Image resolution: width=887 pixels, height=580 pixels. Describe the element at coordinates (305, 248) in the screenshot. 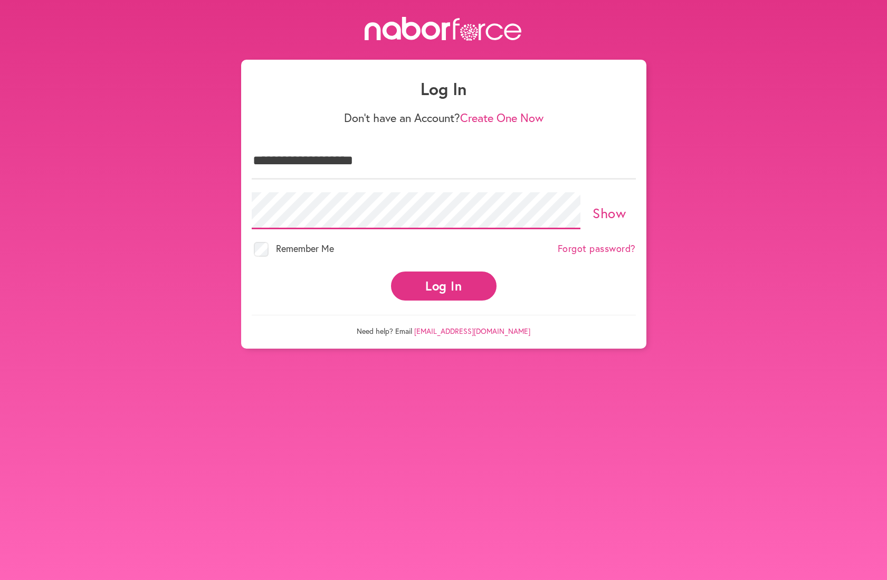

I see `span: Remember Me` at that location.